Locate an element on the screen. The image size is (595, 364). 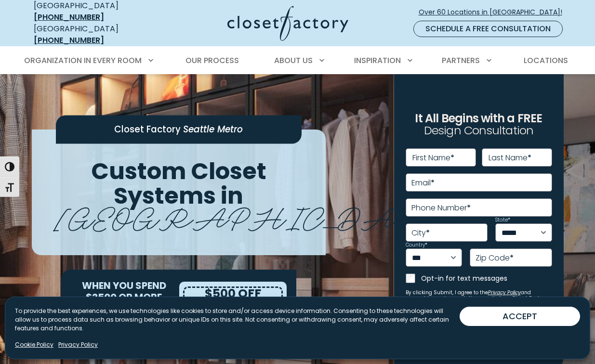
a: Cookie Policy is located at coordinates (34, 345).